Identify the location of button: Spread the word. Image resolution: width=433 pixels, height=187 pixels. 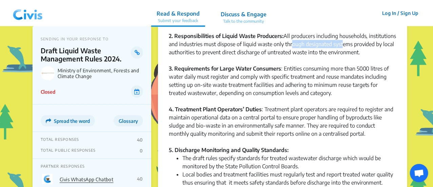
(68, 121).